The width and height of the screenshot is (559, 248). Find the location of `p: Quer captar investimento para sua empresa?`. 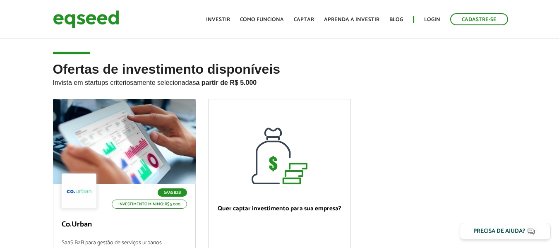

p: Quer captar investimento para sua empresa? is located at coordinates (279, 209).